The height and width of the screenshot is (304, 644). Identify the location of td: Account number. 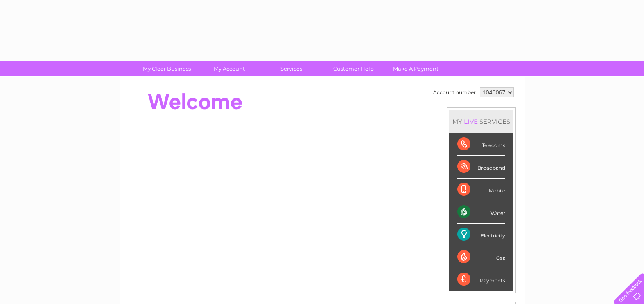
(454, 93).